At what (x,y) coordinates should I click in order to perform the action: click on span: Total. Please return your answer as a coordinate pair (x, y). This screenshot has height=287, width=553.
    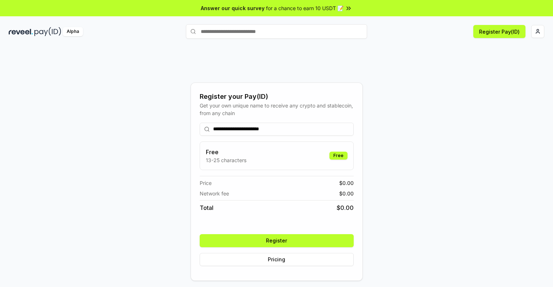
    Looking at the image, I should click on (207, 208).